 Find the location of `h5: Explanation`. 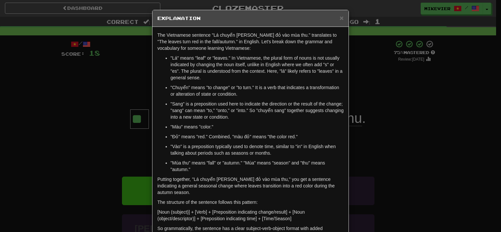

h5: Explanation is located at coordinates (250, 18).